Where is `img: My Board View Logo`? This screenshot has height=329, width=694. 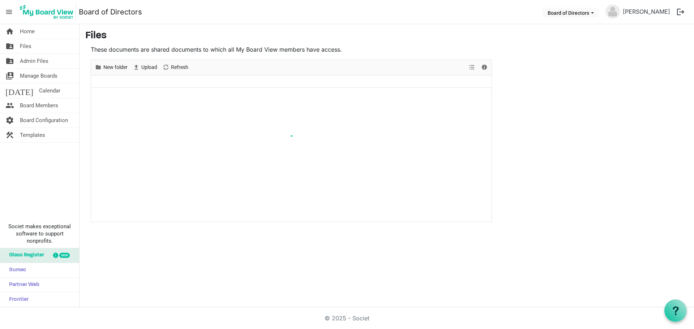
img: My Board View Logo is located at coordinates (47, 12).